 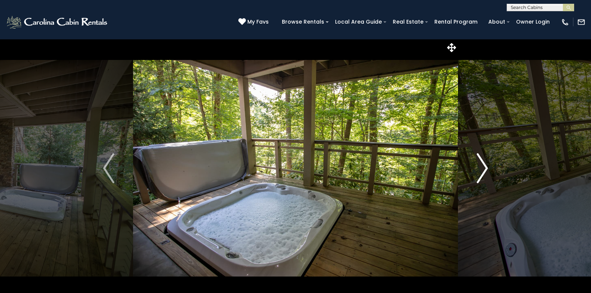 I want to click on img: phone-regular-white.png, so click(x=565, y=22).